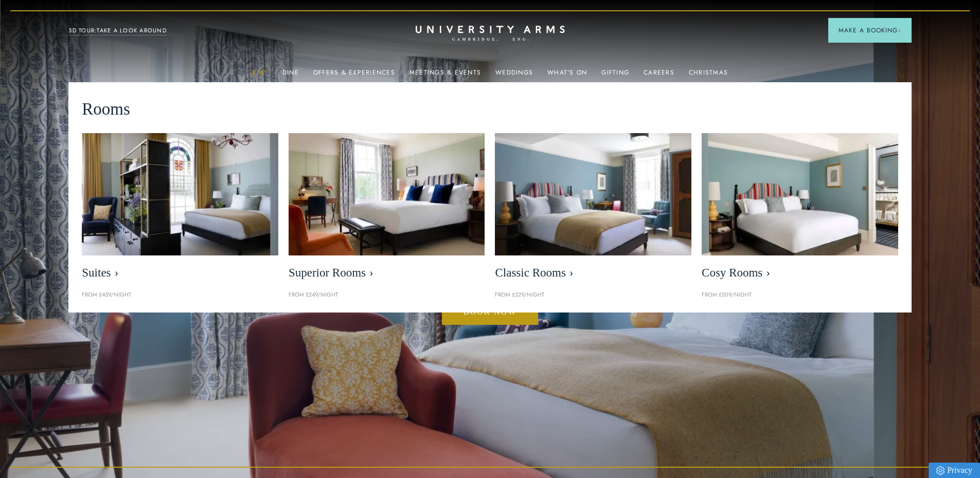 This screenshot has width=980, height=478. I want to click on span: Suites, so click(180, 273).